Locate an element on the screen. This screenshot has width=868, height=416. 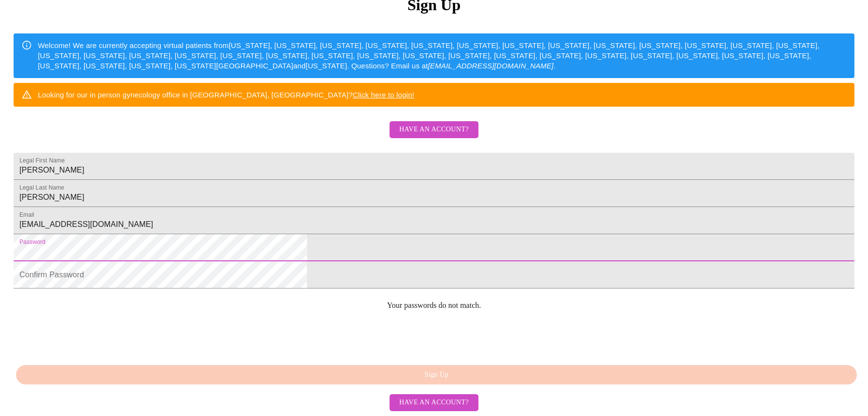
p: Your passwords do not match. is located at coordinates (434, 306).